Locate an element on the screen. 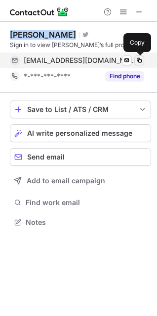 The image size is (157, 316). span: Add to email campaign is located at coordinates (66, 181).